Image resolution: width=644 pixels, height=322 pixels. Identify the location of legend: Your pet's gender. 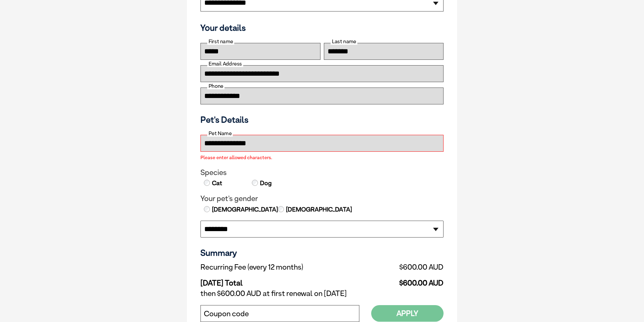
(322, 199).